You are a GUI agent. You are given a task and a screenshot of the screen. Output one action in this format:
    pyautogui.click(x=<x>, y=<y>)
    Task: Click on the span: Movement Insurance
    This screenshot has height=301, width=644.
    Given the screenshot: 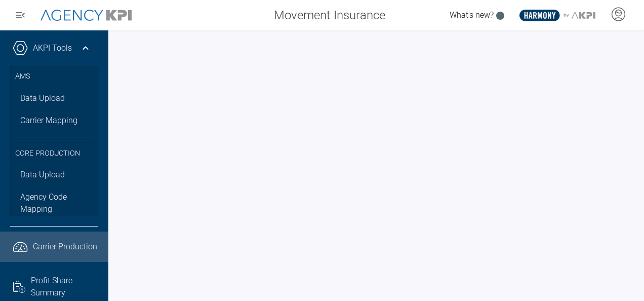 What is the action you would take?
    pyautogui.click(x=329, y=15)
    